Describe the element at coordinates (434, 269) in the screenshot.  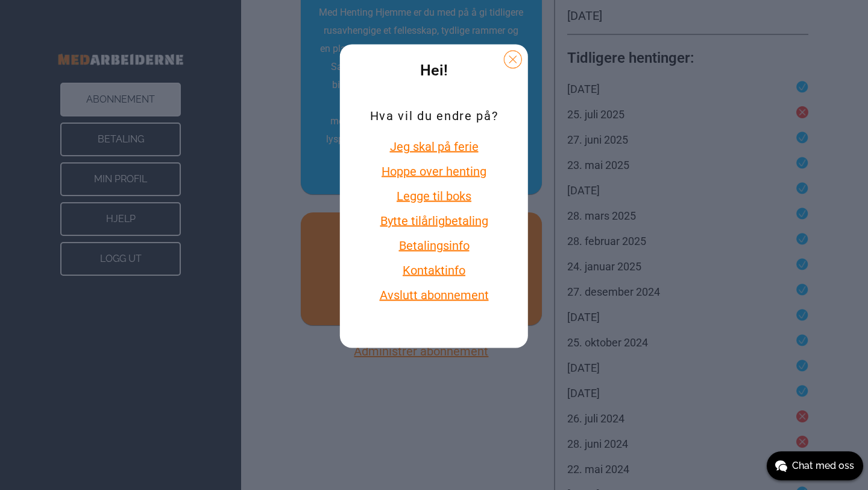
I see `button: Kontaktinfo` at that location.